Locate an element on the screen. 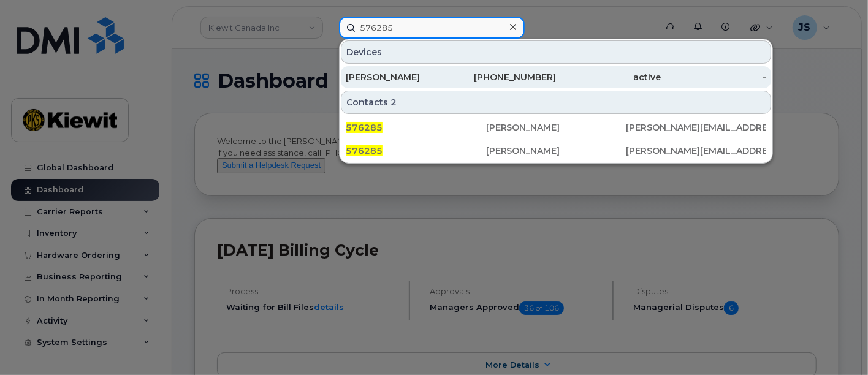 The width and height of the screenshot is (868, 375). span: 2 is located at coordinates (393, 103).